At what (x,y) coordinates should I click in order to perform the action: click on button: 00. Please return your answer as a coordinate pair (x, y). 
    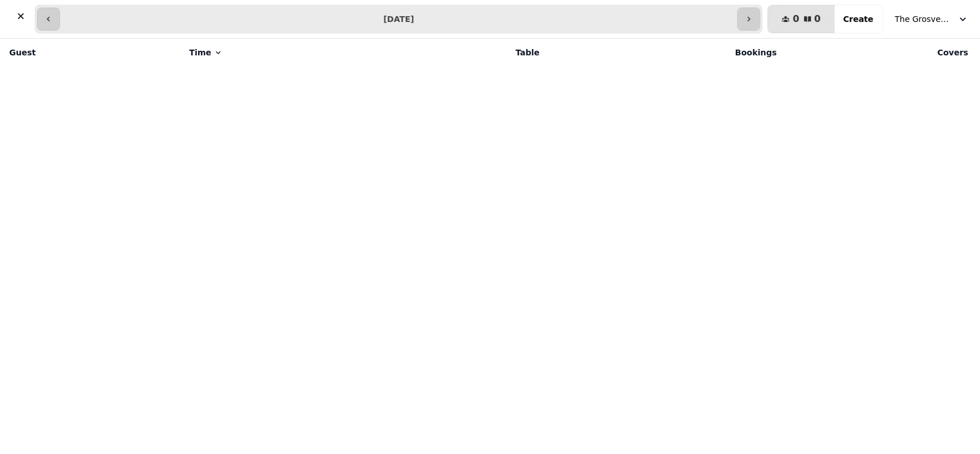
    Looking at the image, I should click on (801, 19).